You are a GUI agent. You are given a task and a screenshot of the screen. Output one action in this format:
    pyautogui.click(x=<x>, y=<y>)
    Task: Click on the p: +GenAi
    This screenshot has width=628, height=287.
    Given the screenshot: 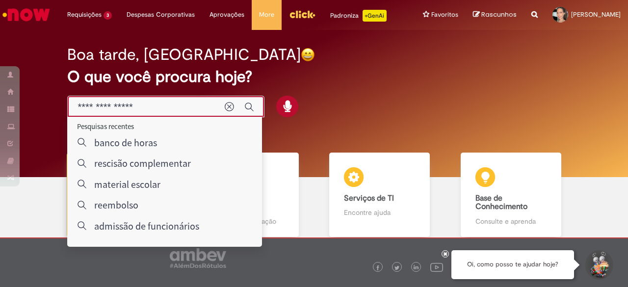 What is the action you would take?
    pyautogui.click(x=375, y=16)
    